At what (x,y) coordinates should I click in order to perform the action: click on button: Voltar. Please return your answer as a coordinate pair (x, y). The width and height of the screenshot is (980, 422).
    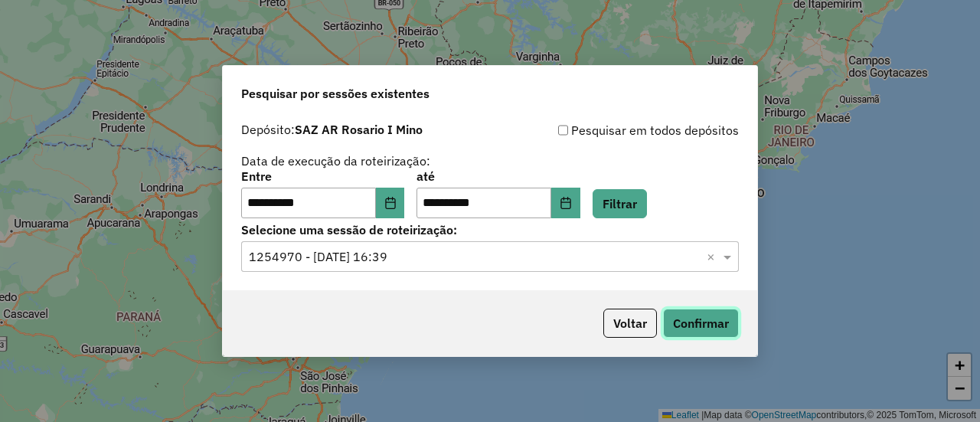
    Looking at the image, I should click on (630, 323).